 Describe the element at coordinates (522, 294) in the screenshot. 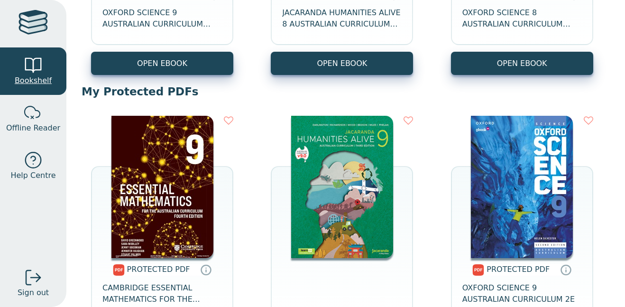

I see `span: OXFORD SCIENCE 9 AUSTRALIAN CURRICULUM 2E` at that location.